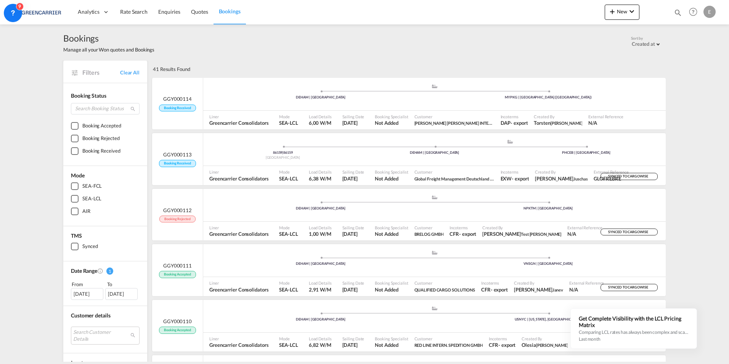 The width and height of the screenshot is (729, 364). Describe the element at coordinates (320, 345) in the screenshot. I see `span: 6,82 W/M` at that location.